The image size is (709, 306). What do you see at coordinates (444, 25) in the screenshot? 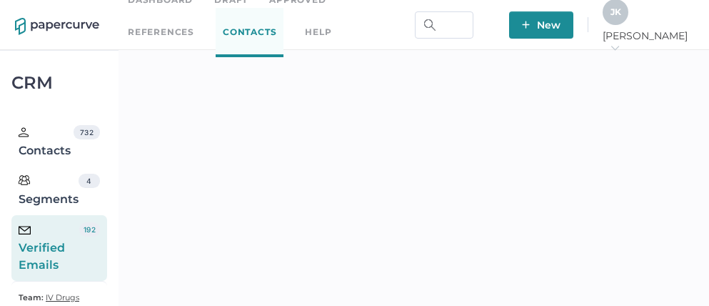
I see `input: Search Workspace` at bounding box center [444, 25].